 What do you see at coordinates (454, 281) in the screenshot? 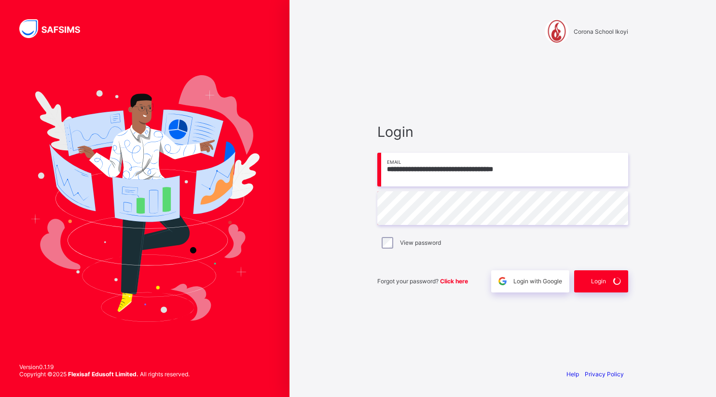
I see `a: Click here` at bounding box center [454, 281].